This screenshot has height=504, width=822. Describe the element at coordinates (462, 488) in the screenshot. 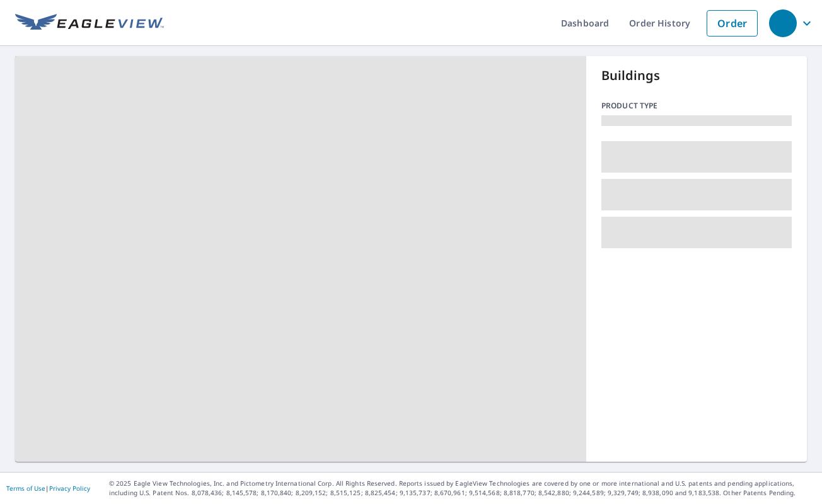

I see `p: © 2025 Eagle View Technologies, Inc. and Pictometry International Corp. All Rights Reserved. Repo...` at that location.